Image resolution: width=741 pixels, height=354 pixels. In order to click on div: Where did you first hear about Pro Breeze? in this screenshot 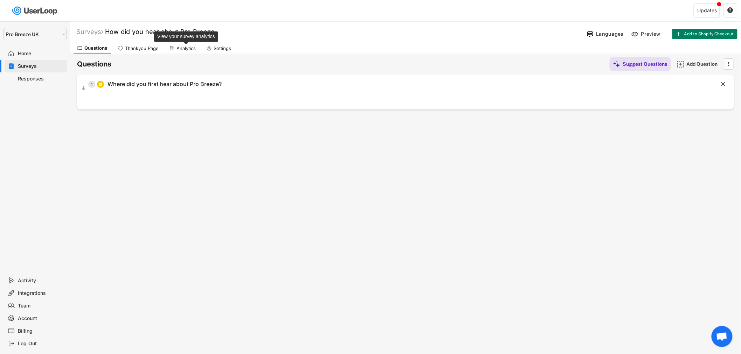, I will do `click(165, 84)`.